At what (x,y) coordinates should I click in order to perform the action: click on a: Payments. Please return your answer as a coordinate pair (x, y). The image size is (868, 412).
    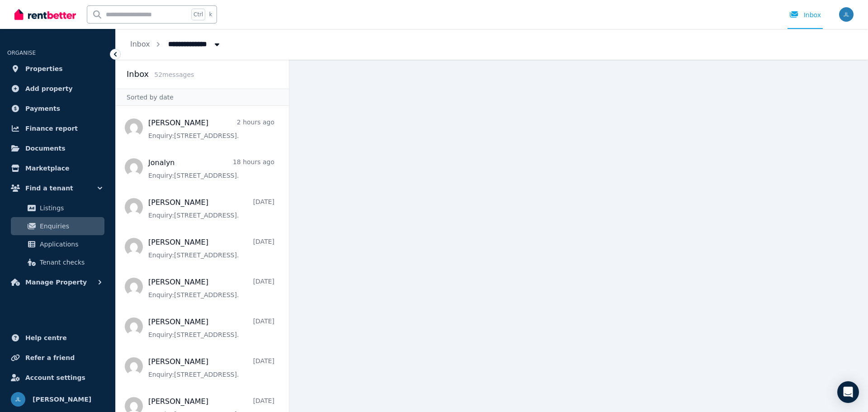
    Looking at the image, I should click on (57, 109).